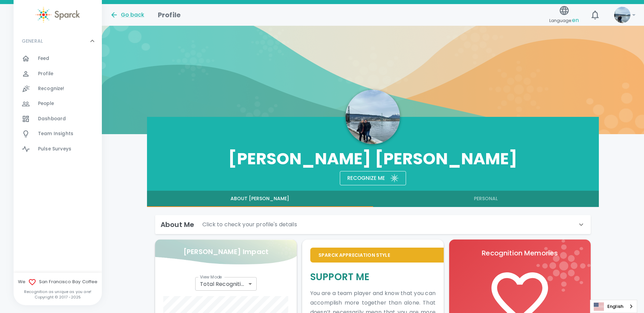 Image resolution: width=644 pixels, height=313 pixels. Describe the element at coordinates (169, 15) in the screenshot. I see `h1: Profile` at that location.